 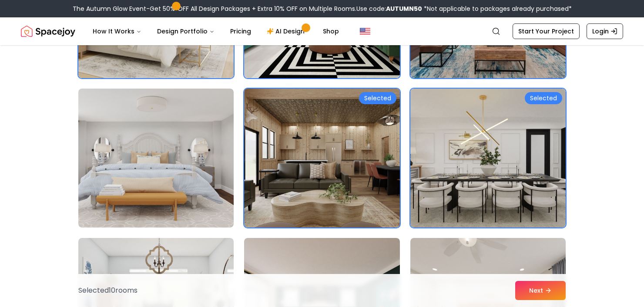 What do you see at coordinates (546, 31) in the screenshot?
I see `a: Start Your Project` at bounding box center [546, 31].